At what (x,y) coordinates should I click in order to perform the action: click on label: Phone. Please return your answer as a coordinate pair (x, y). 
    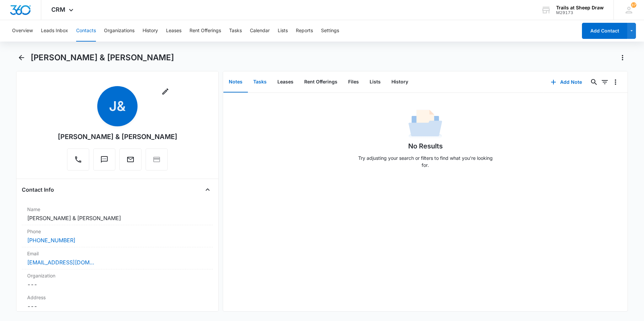
    Looking at the image, I should click on (117, 231).